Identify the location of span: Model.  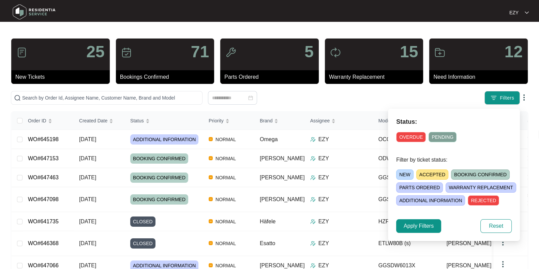
(385, 121).